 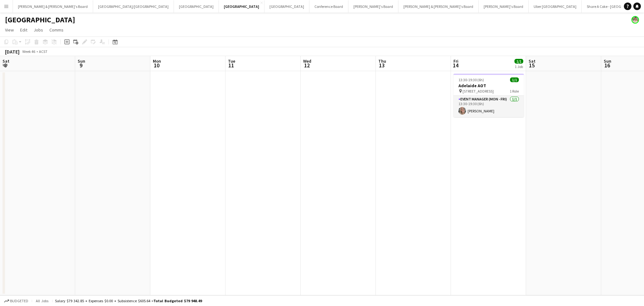 I want to click on button: Conference Board, so click(x=329, y=6).